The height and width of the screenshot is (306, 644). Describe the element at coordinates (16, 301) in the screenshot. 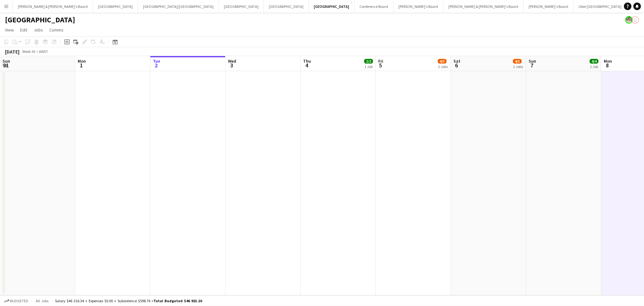

I see `button: Budgeted` at that location.